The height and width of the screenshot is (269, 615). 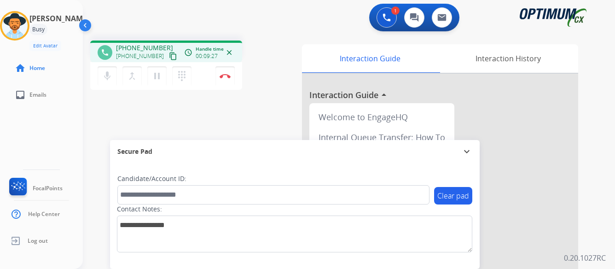 I want to click on span: Secure Pad, so click(x=135, y=151).